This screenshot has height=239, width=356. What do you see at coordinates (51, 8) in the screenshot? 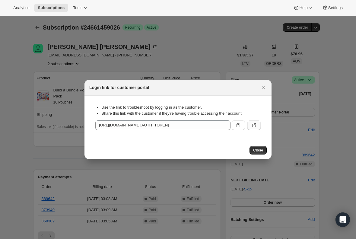
I see `button: Subscriptions` at bounding box center [51, 8].